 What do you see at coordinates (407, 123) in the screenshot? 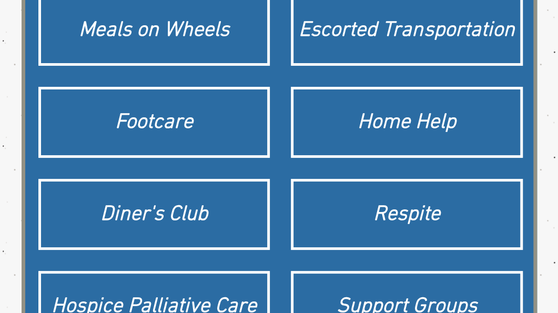
I see `div: Home Help` at bounding box center [407, 123].